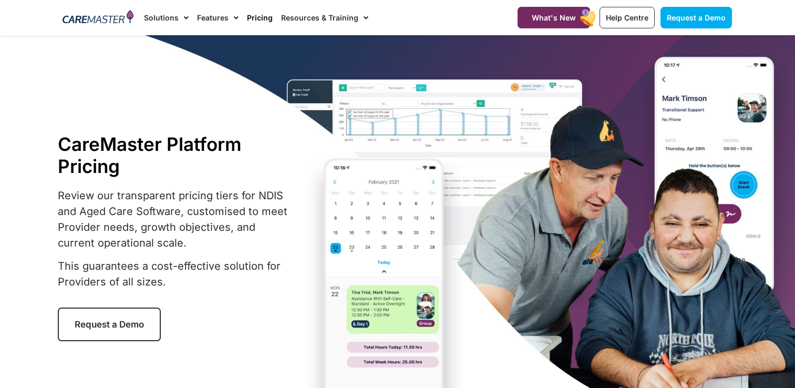  What do you see at coordinates (627, 17) in the screenshot?
I see `span: Help Centre` at bounding box center [627, 17].